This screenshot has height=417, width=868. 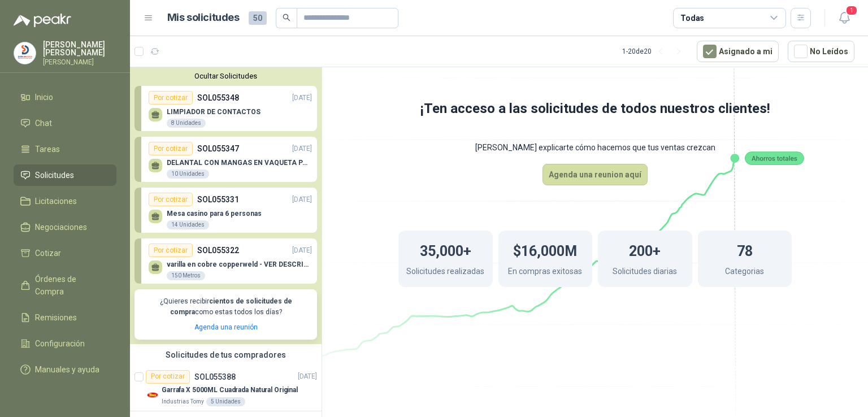 What do you see at coordinates (239, 264) in the screenshot?
I see `p: varilla en cobre copperweld - VER DESCRIPCIÓN` at bounding box center [239, 264].